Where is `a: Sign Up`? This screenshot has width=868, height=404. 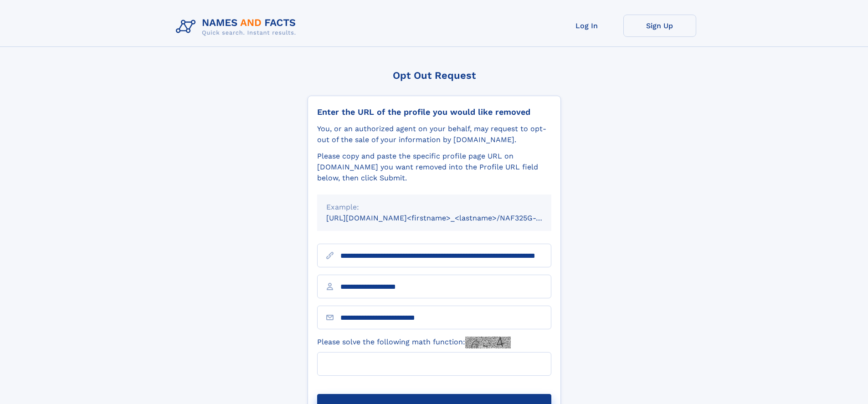 a: Sign Up is located at coordinates (660, 26).